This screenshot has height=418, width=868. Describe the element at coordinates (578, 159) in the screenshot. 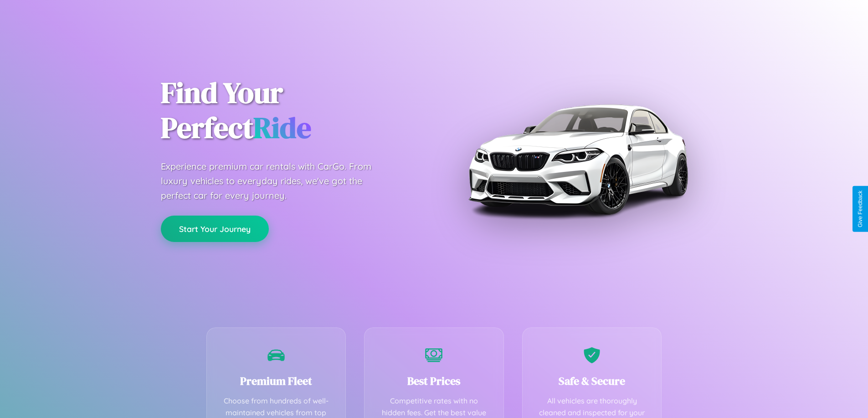

I see `img: Premium BMW car rental vehicle` at that location.